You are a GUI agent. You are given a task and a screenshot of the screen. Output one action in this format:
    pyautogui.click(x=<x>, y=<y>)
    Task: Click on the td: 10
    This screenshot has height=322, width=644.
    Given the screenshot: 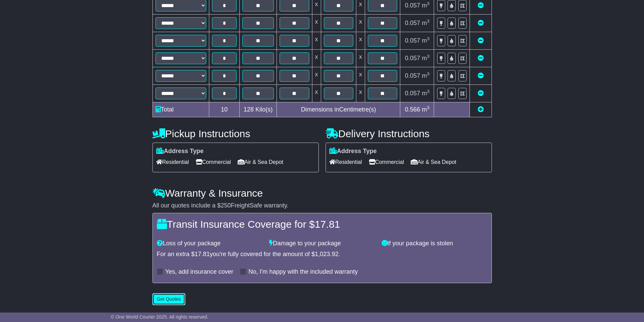 What is the action you would take?
    pyautogui.click(x=224, y=110)
    